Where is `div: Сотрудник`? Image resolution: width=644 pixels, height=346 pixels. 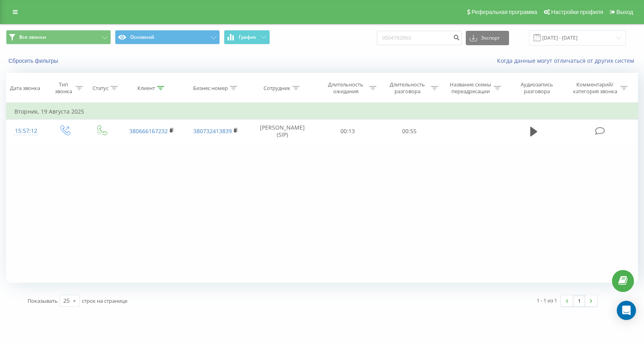
div: Сотрудник is located at coordinates (277, 88).